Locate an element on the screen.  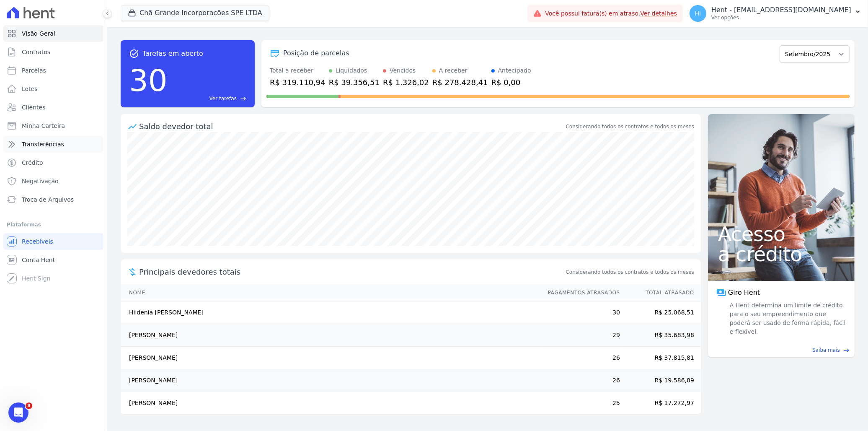
span: Visão Geral is located at coordinates (38, 33).